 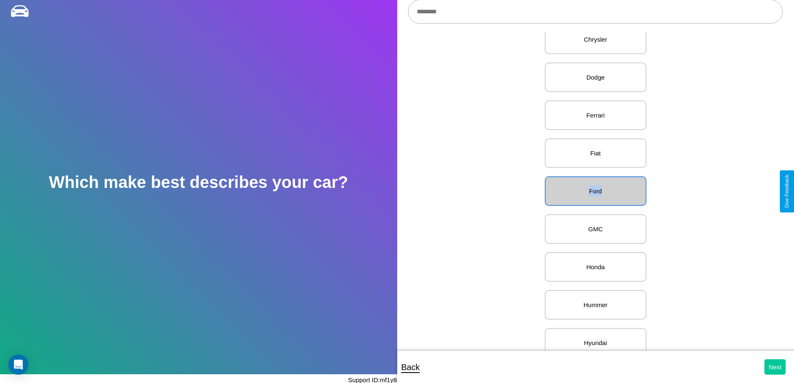 What do you see at coordinates (595, 267) in the screenshot?
I see `p: Honda` at bounding box center [595, 267].